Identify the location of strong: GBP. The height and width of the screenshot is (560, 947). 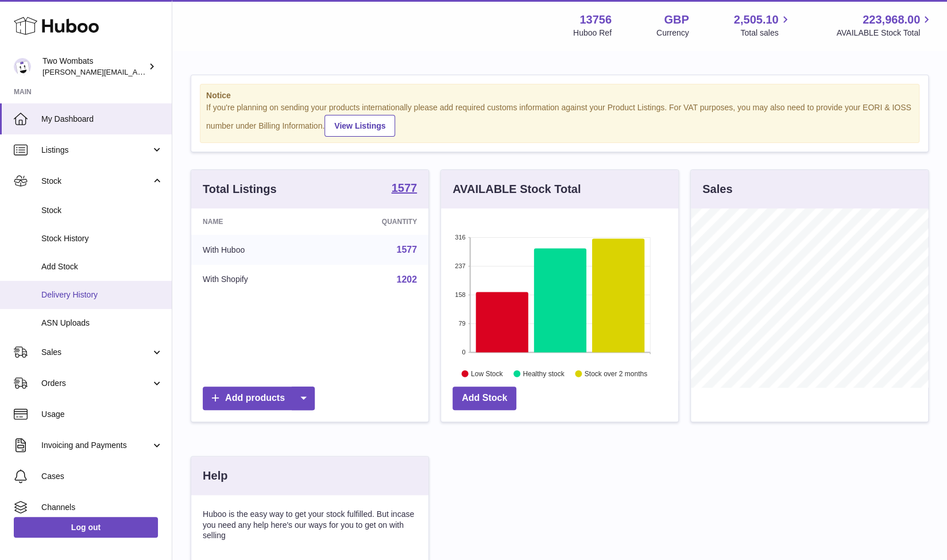
(676, 20).